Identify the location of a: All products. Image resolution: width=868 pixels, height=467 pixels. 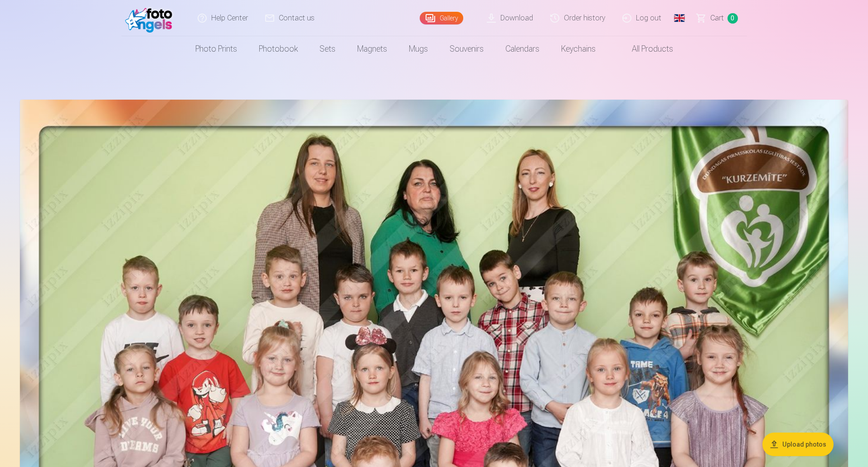
(645, 49).